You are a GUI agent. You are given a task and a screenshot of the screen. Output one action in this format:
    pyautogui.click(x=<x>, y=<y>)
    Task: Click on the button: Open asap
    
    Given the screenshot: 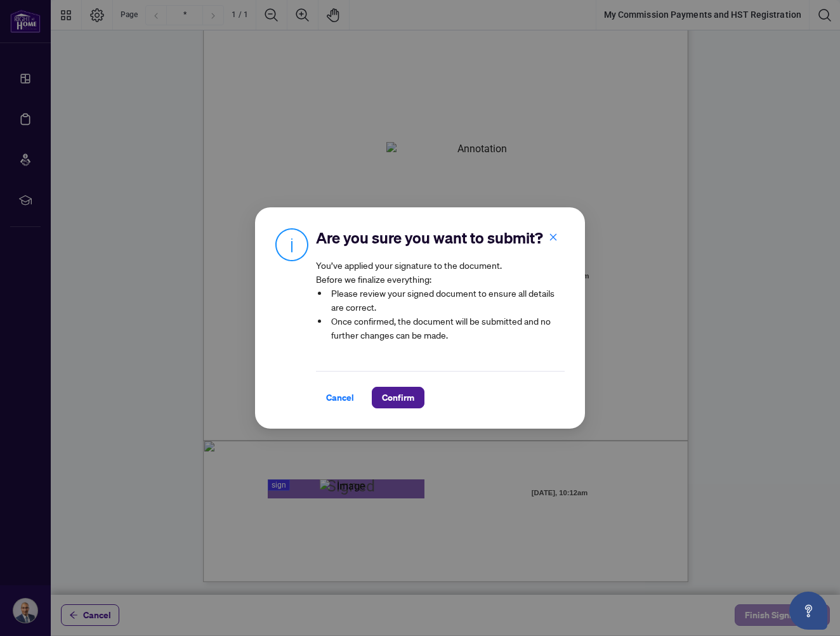 What is the action you would take?
    pyautogui.click(x=809, y=611)
    